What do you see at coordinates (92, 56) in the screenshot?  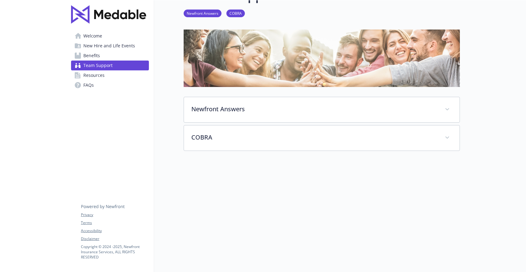 I see `span: Benefits` at bounding box center [92, 56].